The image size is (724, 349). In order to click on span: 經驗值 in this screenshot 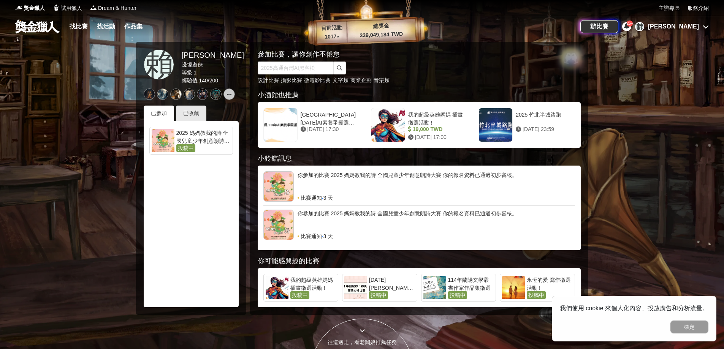, I will do `click(190, 81)`.